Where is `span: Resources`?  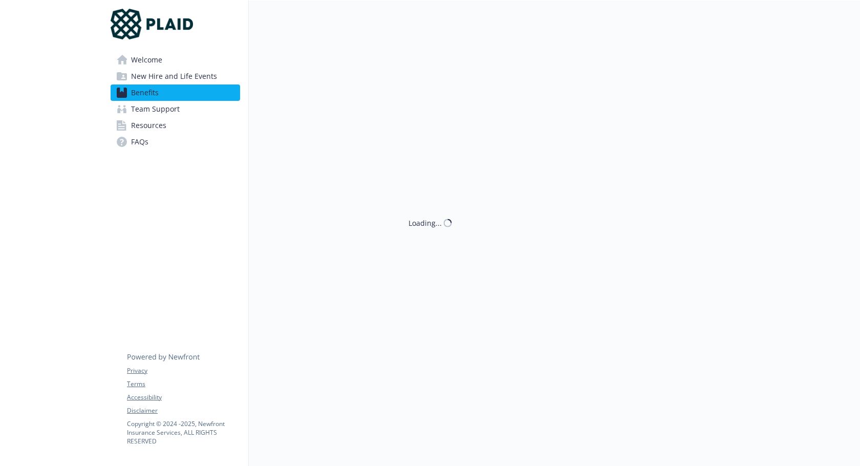 span: Resources is located at coordinates (148, 125).